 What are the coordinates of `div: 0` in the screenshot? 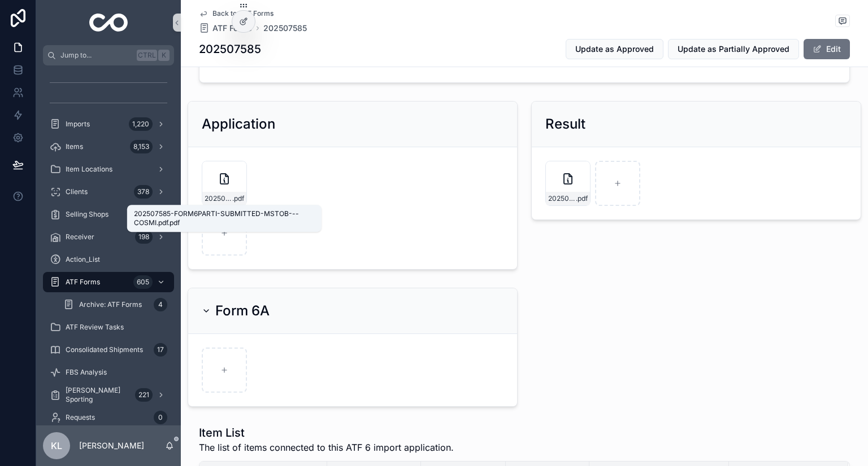 It's located at (160, 418).